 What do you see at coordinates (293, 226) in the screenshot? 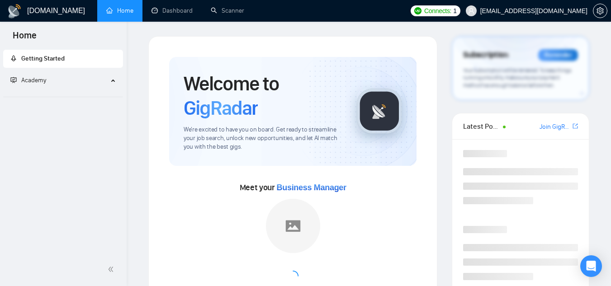
I see `img: placeholder.png` at bounding box center [293, 226].